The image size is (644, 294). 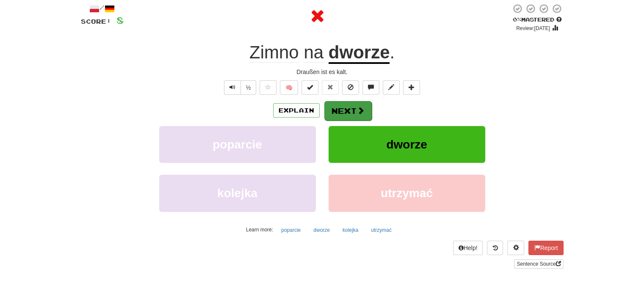 I want to click on strong: dworze, so click(x=359, y=53).